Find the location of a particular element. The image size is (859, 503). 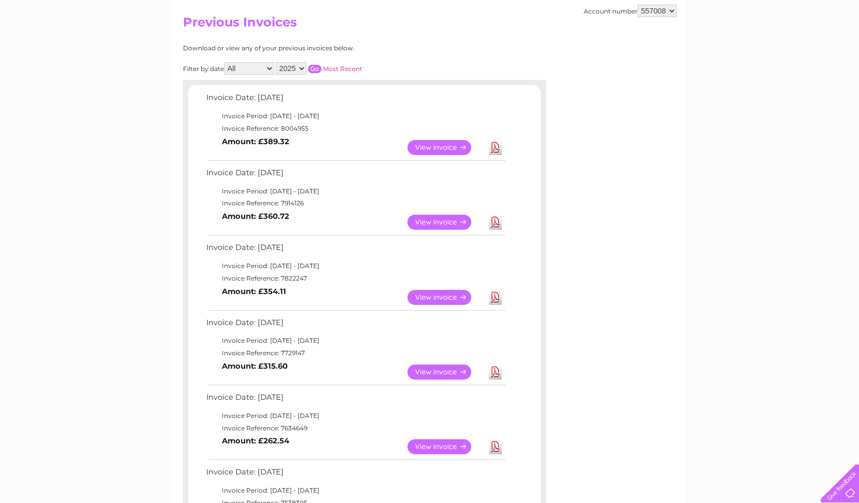

div: Download or view any of your previous invoices below. is located at coordinates (319, 48).